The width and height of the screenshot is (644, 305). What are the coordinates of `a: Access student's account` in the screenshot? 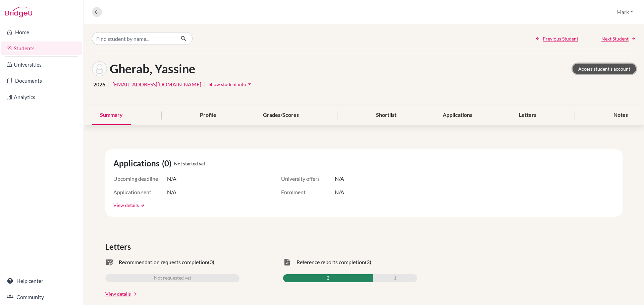 It's located at (604, 69).